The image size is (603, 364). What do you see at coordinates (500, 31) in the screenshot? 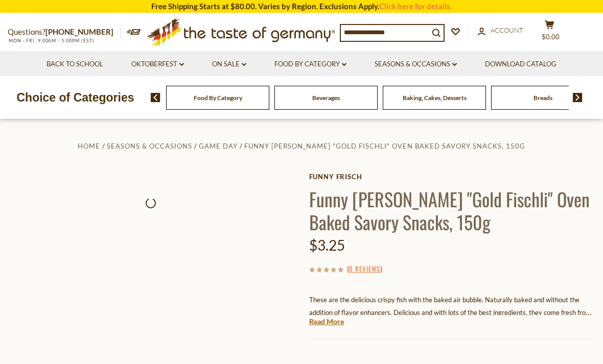
I see `a: Account` at bounding box center [500, 31].